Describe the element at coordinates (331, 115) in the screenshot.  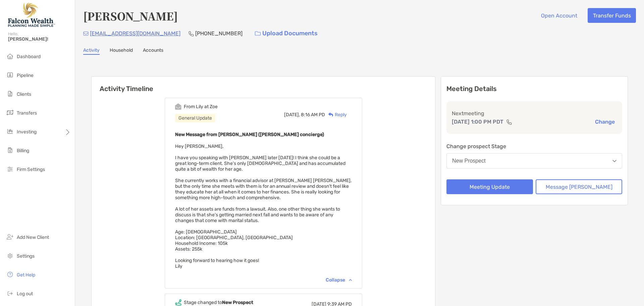
I see `img: Reply icon` at that location.